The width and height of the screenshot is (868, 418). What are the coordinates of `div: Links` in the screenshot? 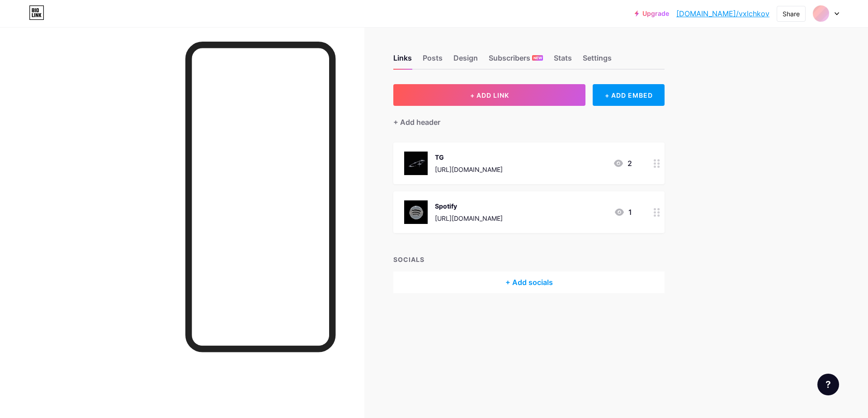 It's located at (403, 60).